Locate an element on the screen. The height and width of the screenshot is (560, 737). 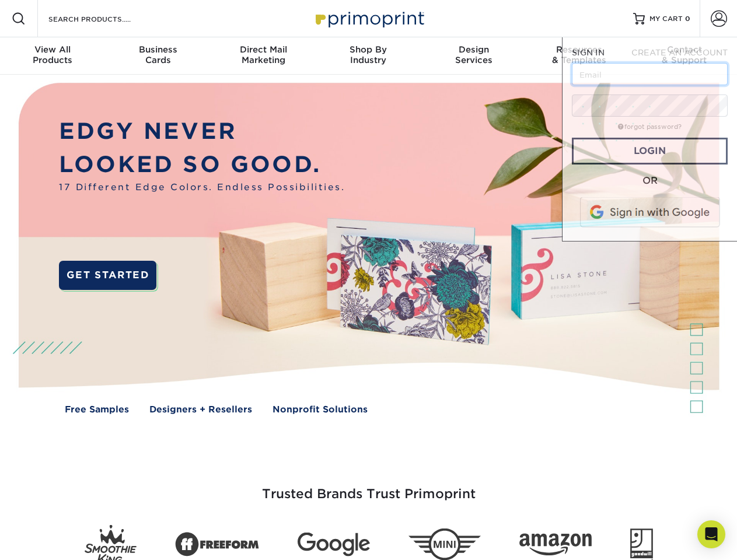
a: Shop ByIndustry is located at coordinates (368, 56).